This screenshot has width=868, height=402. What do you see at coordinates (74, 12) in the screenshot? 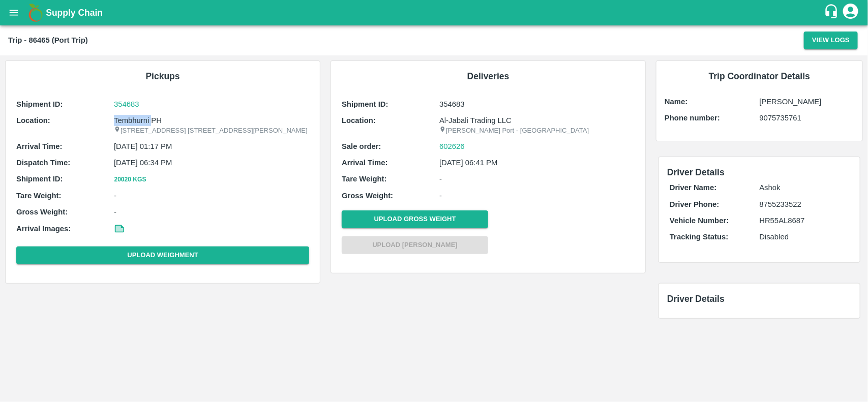
I see `b: Supply Chain` at bounding box center [74, 12].